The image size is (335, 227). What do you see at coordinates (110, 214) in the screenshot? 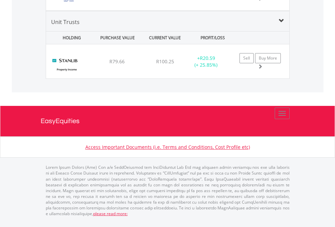
I see `a: please read more:` at bounding box center [110, 214].